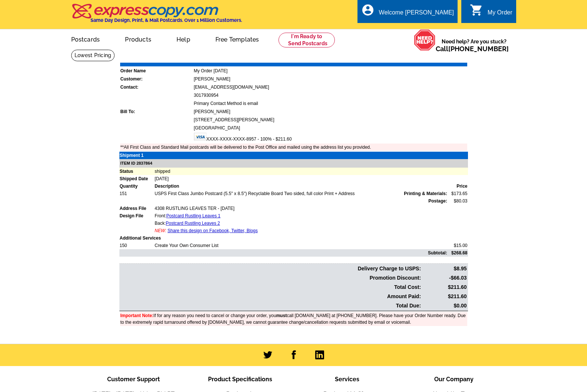 This screenshot has width=587, height=392. Describe the element at coordinates (271, 306) in the screenshot. I see `td: Total Due:` at that location.